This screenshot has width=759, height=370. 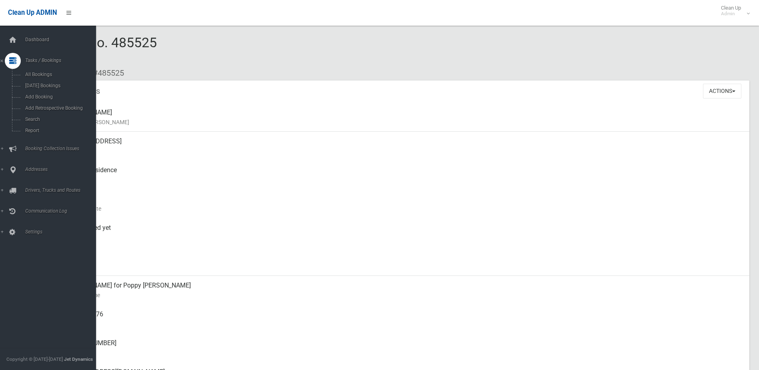 What do you see at coordinates (62, 232) in the screenshot?
I see `span: Settings` at bounding box center [62, 232].